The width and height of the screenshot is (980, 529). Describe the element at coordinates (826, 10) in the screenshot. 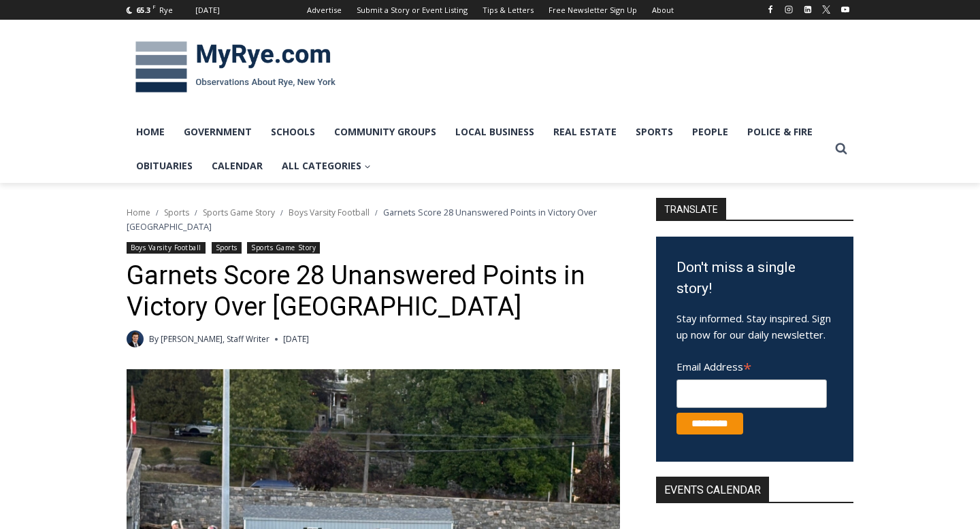

I see `a: X` at that location.